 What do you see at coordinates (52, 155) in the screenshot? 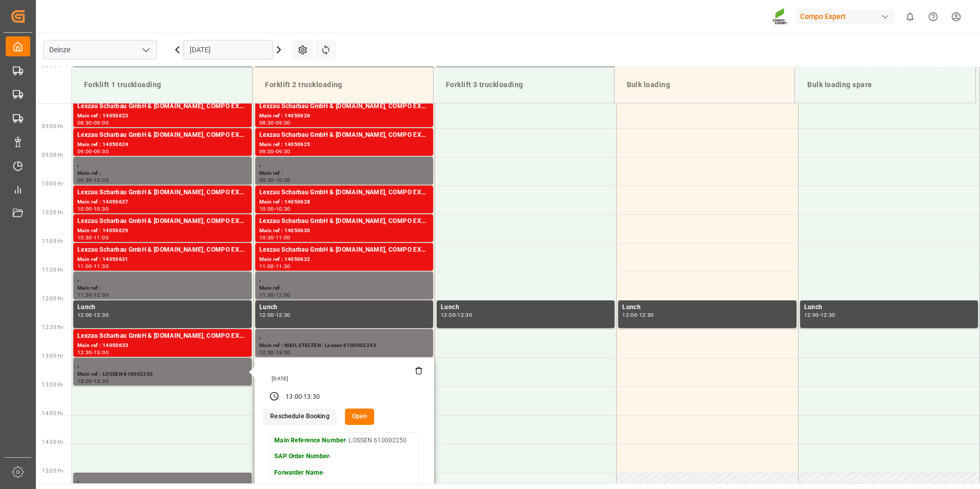
I see `span: 09:30 Hr` at bounding box center [52, 155].